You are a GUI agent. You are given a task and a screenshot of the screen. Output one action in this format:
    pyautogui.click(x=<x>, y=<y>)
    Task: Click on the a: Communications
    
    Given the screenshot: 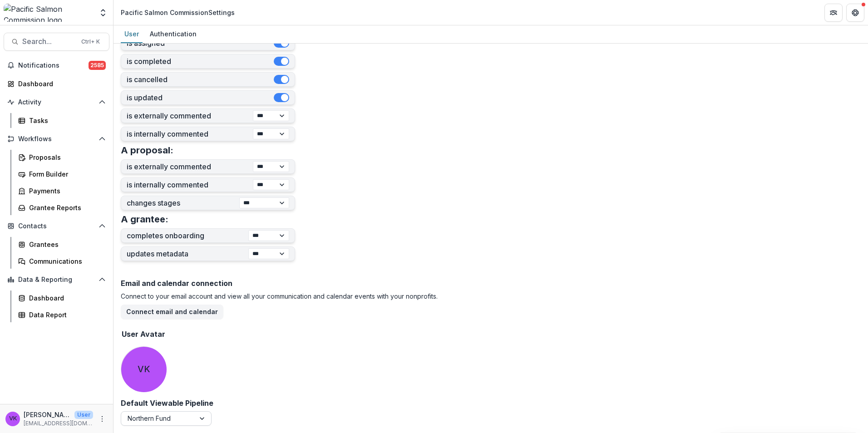 What is the action you would take?
    pyautogui.click(x=62, y=261)
    